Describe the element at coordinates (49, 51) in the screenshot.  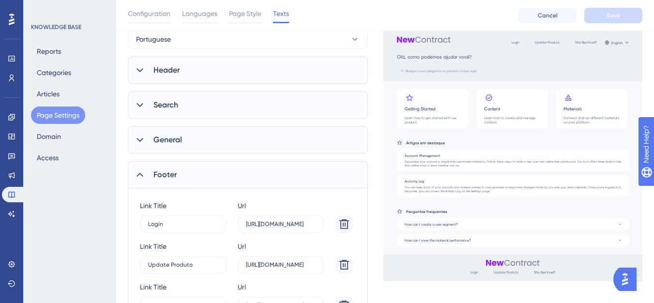
I see `button: Reports` at that location.